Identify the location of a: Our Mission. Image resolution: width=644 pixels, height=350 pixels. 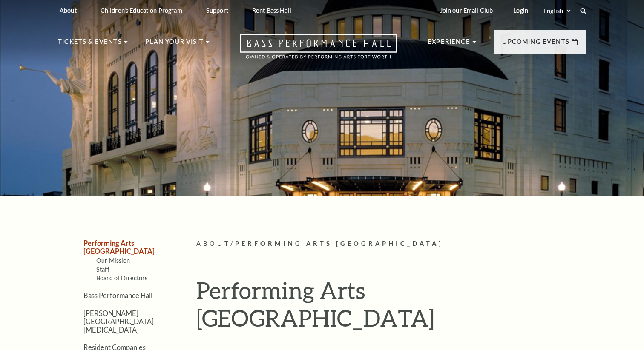
(113, 260).